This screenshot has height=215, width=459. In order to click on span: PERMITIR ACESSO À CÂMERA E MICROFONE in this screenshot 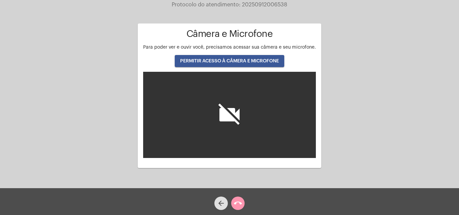, I will do `click(229, 61)`.